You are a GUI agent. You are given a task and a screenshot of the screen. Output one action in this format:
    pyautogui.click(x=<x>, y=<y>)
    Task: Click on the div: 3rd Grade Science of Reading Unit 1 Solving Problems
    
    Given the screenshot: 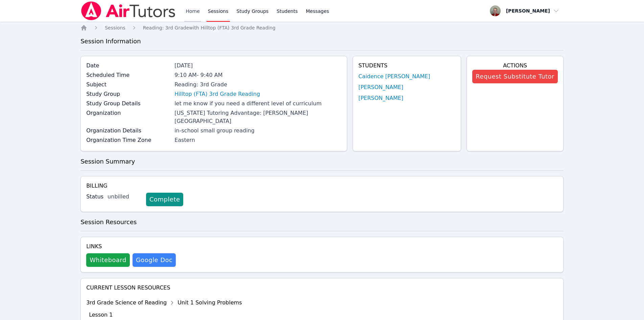 What is the action you would take?
    pyautogui.click(x=165, y=303)
    